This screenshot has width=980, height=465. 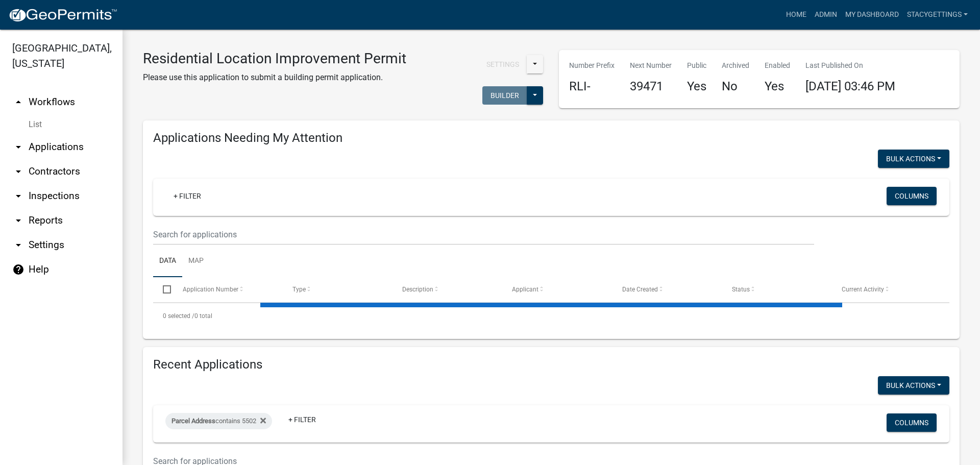 I want to click on div: 0 total, so click(x=551, y=316).